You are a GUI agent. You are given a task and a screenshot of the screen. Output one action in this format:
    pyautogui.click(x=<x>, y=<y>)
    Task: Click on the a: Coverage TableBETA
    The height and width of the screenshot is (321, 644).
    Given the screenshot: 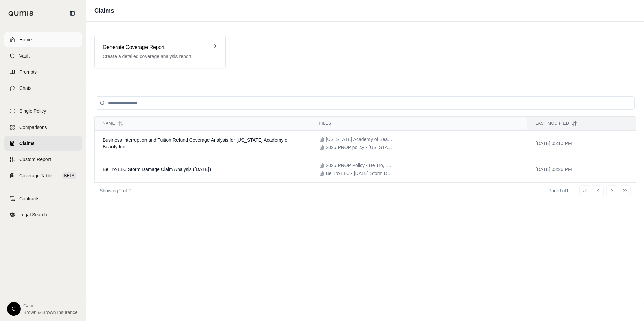 What is the action you would take?
    pyautogui.click(x=43, y=175)
    